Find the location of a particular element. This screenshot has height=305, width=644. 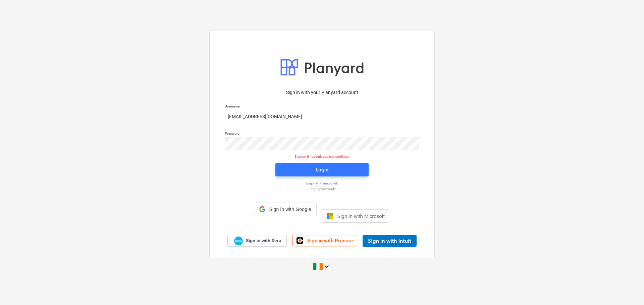

a: Forgot password? is located at coordinates (322, 189).